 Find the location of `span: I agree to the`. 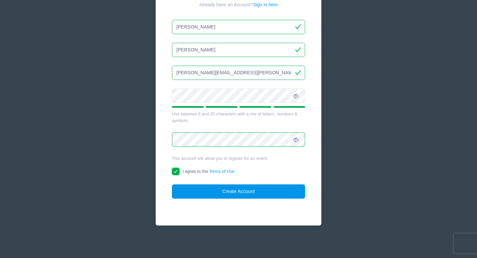

span: I agree to the is located at coordinates (208, 171).